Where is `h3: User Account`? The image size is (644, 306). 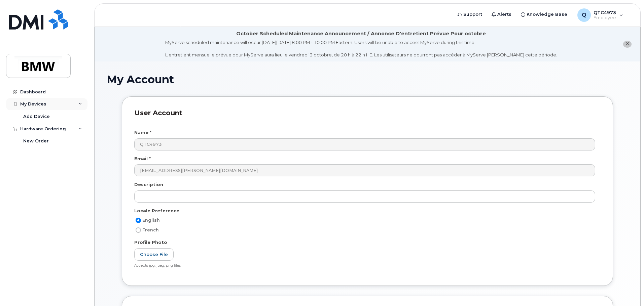 h3: User Account is located at coordinates (368, 116).